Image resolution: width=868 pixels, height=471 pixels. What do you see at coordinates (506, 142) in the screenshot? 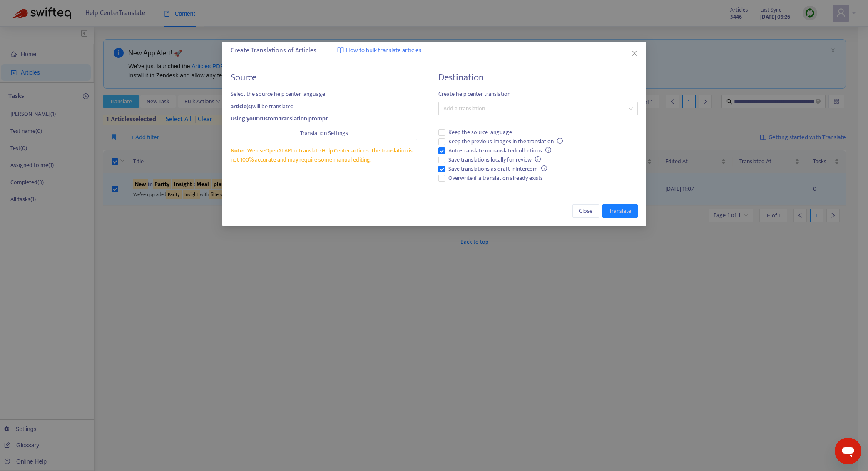
I see `span: Keep the previous images in the translation` at bounding box center [506, 142].